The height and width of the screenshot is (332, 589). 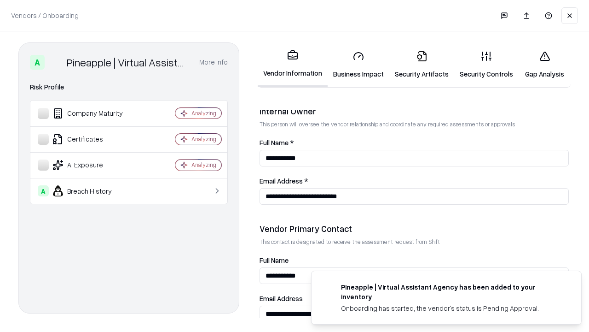 What do you see at coordinates (214, 62) in the screenshot?
I see `button: More info` at bounding box center [214, 62].